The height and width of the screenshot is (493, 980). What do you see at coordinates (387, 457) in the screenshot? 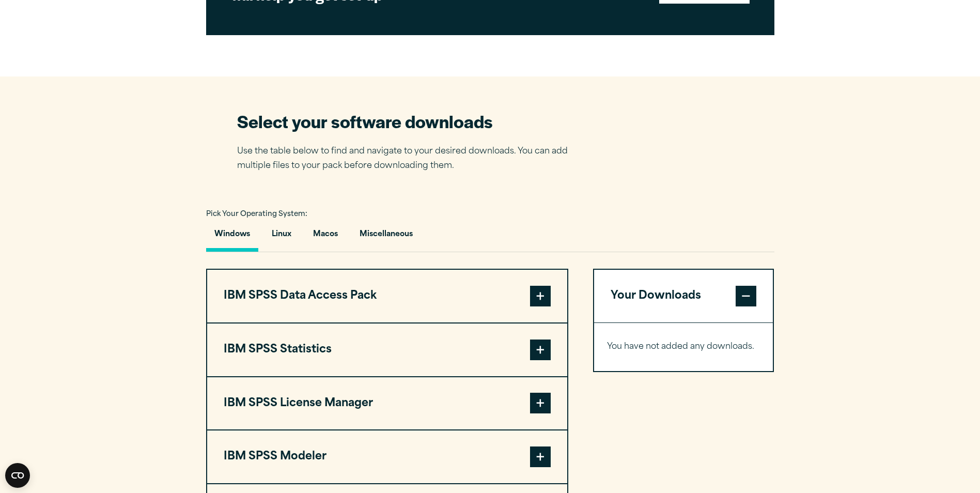
I see `button: IBM SPSS Modeler` at bounding box center [387, 457].